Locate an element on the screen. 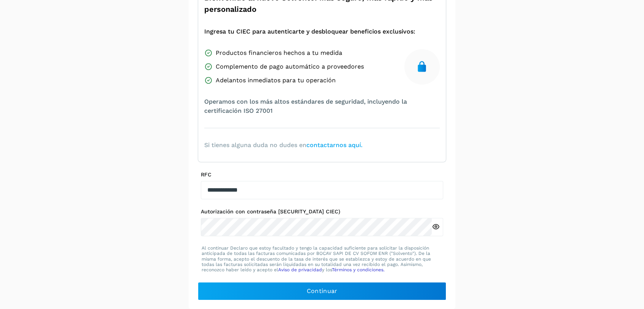 Image resolution: width=644 pixels, height=309 pixels. label: RFC is located at coordinates (322, 174).